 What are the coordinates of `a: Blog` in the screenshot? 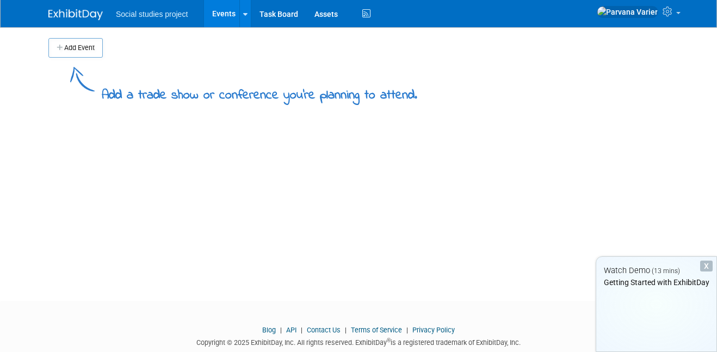 It's located at (269, 330).